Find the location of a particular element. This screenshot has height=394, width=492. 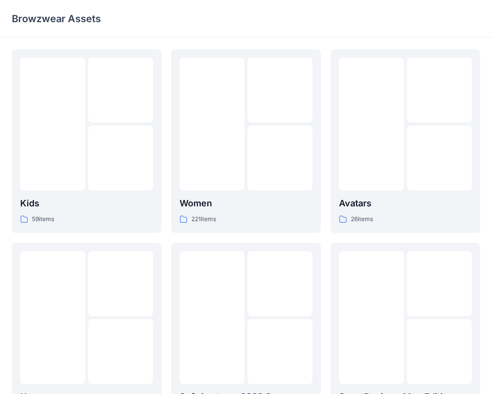

p: Browzwear Assets is located at coordinates (56, 19).